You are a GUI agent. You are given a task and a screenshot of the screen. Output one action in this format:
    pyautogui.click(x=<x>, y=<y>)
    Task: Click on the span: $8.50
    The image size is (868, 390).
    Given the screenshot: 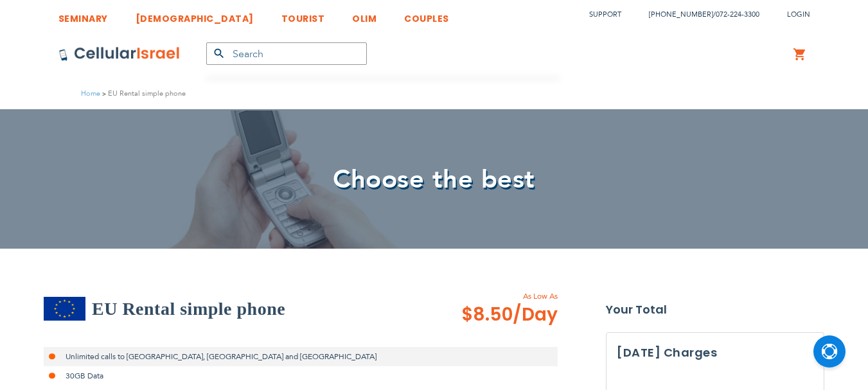 What is the action you would take?
    pyautogui.click(x=509, y=314)
    